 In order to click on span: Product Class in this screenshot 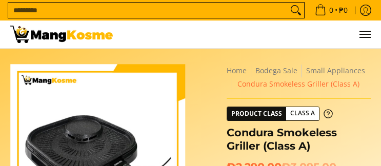, I will do `click(257, 114)`.